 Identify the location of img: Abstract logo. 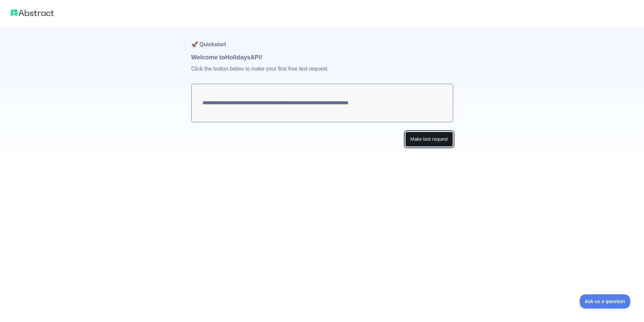
(32, 13).